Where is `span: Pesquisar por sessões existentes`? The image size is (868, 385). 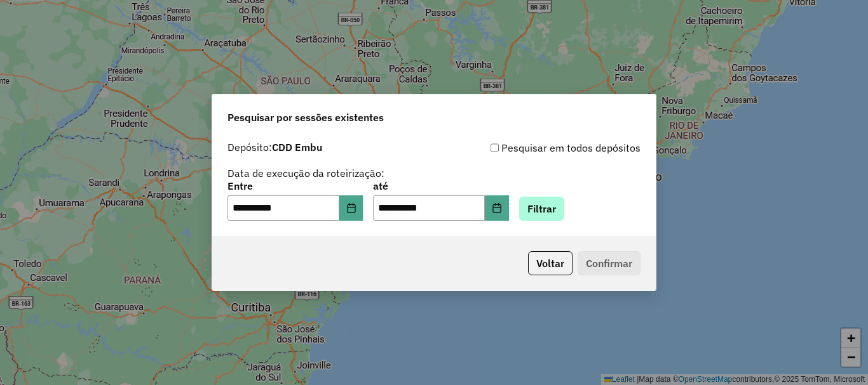
span: Pesquisar por sessões existentes is located at coordinates (305, 117).